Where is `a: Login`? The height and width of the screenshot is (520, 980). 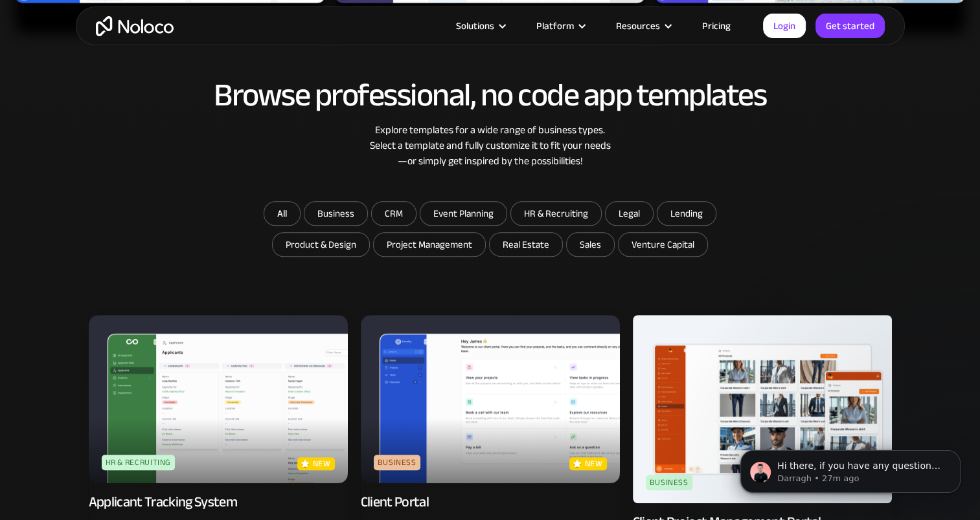 a: Login is located at coordinates (784, 26).